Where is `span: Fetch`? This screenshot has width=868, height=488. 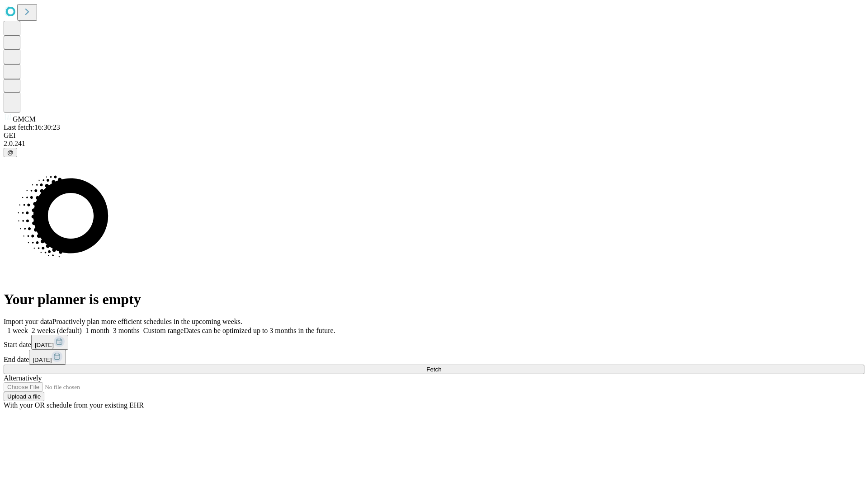 span: Fetch is located at coordinates (434, 369).